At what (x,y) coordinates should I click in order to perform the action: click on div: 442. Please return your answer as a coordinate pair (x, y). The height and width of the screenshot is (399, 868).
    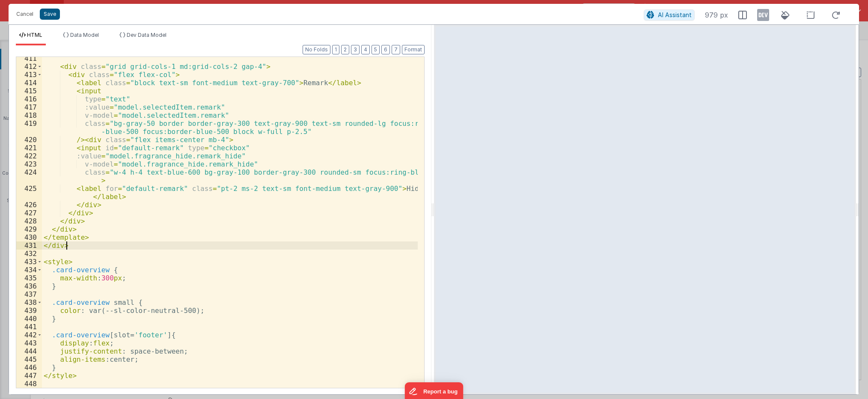
    Looking at the image, I should click on (29, 335).